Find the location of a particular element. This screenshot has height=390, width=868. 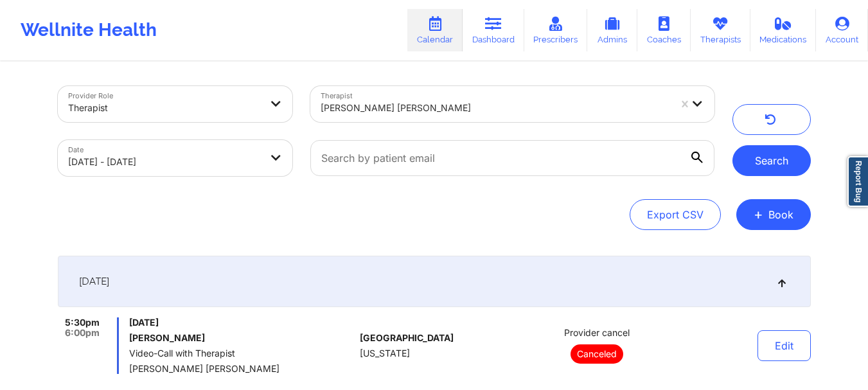

a: Coaches is located at coordinates (664, 30).